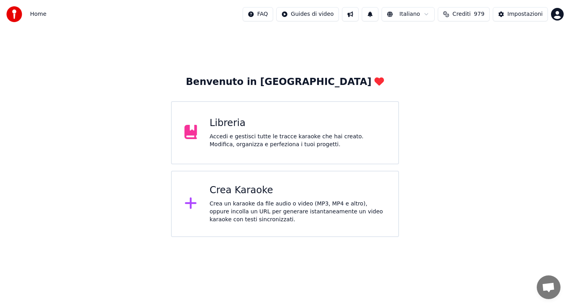 The image size is (570, 307). Describe the element at coordinates (298, 191) in the screenshot. I see `div: Crea Karaoke` at that location.